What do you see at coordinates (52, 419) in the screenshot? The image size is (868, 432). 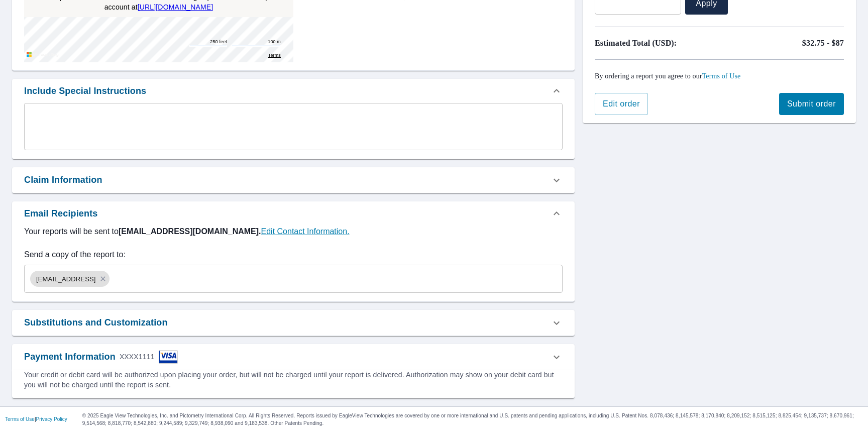 I see `a: Privacy Policy` at bounding box center [52, 419].